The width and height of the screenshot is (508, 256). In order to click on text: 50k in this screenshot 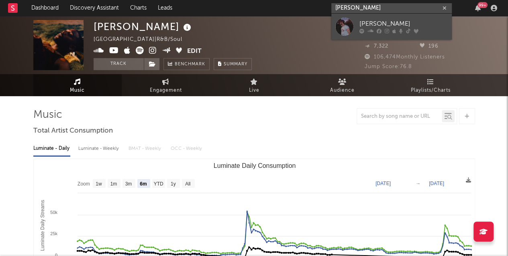, I will do `click(54, 213)`.